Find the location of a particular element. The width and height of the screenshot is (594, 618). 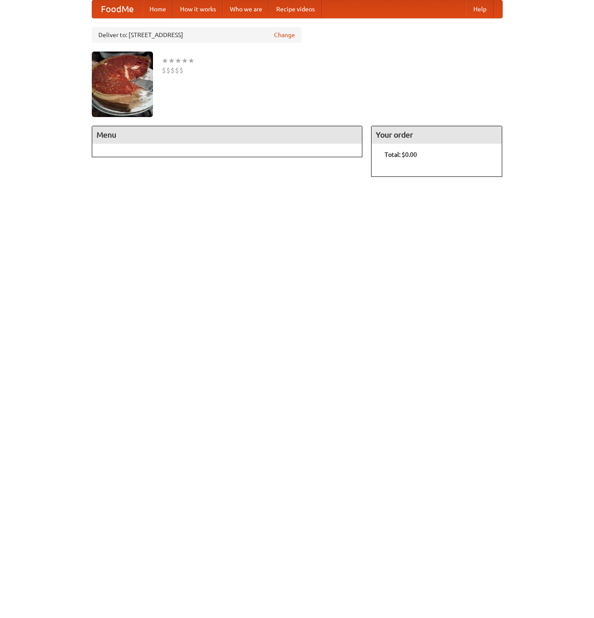

img: angular.jpg is located at coordinates (122, 84).